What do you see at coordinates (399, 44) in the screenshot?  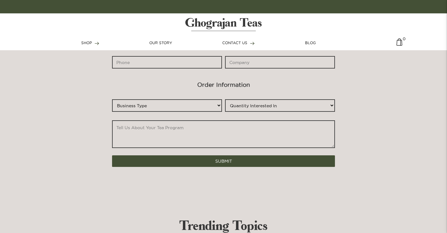 I see `a: 0` at bounding box center [399, 44].